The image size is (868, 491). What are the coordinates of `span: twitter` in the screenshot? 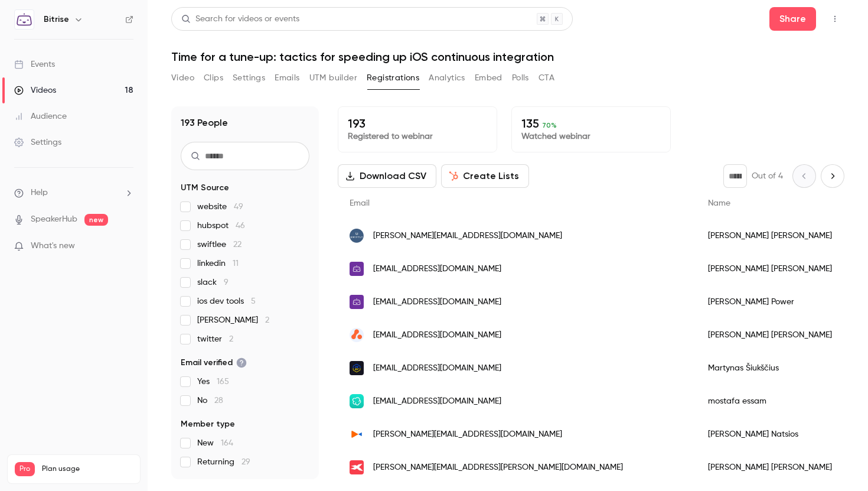 It's located at (215, 339).